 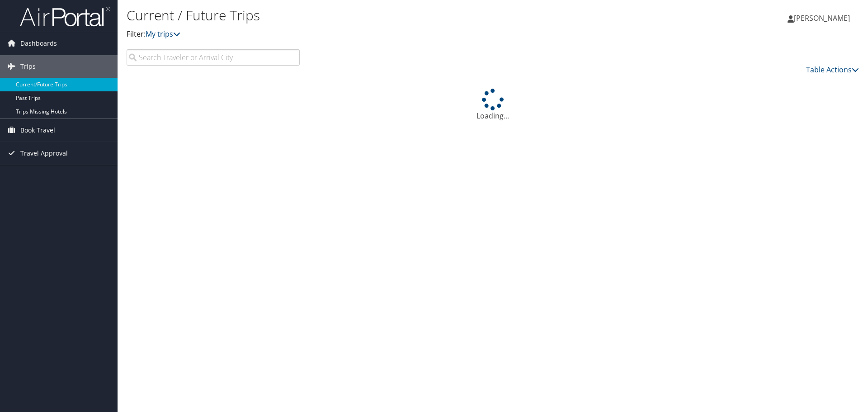 I want to click on a: Table Actions, so click(x=833, y=69).